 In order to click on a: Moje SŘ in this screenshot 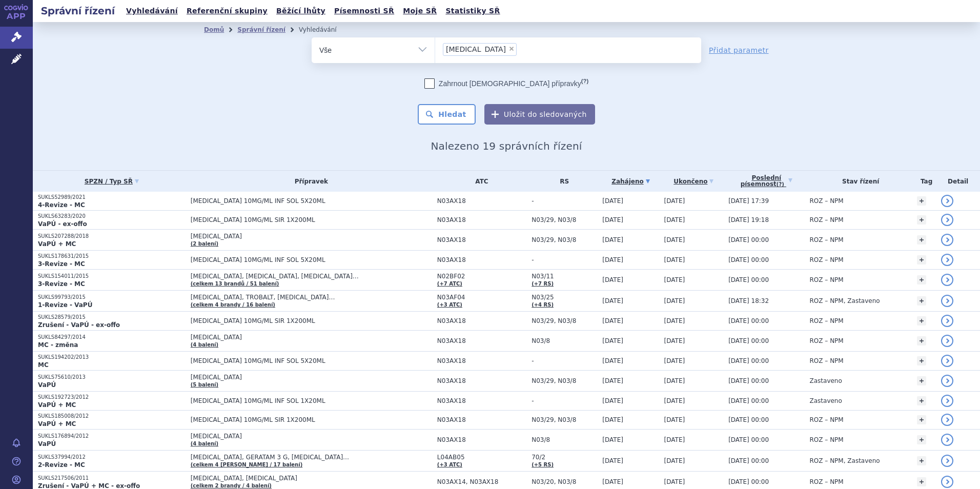, I will do `click(420, 11)`.